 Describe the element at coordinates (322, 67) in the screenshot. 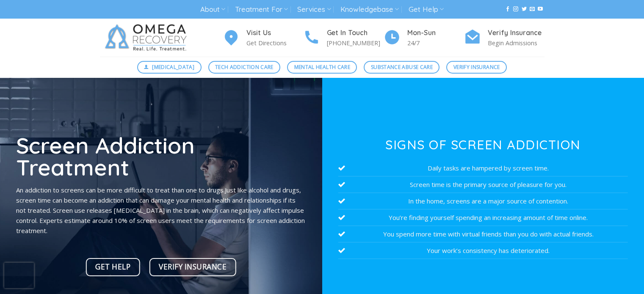

I see `span: Mental Health Care` at that location.